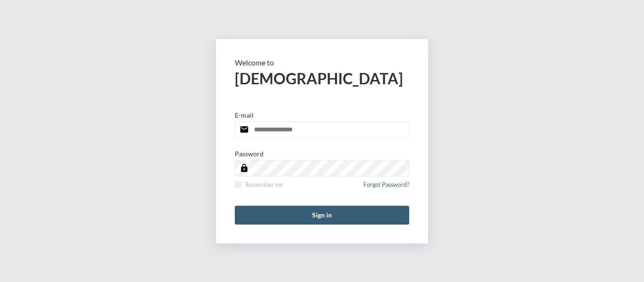 This screenshot has width=644, height=282. Describe the element at coordinates (322, 62) in the screenshot. I see `p: Welcome to` at that location.